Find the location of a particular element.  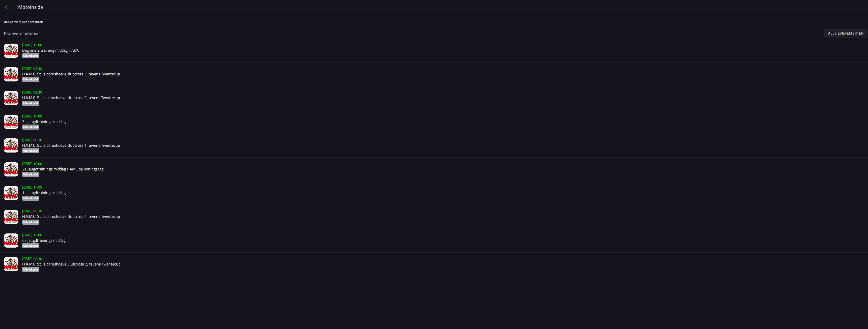

ion-title: MotoInside is located at coordinates (440, 7).